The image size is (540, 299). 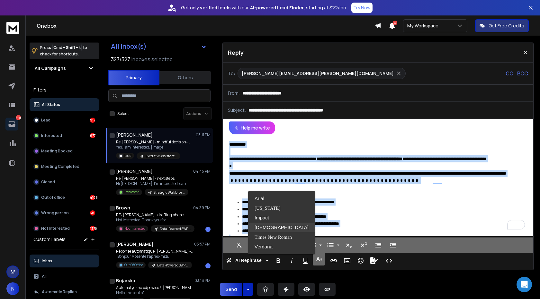 I want to click on span: N, so click(x=13, y=288).